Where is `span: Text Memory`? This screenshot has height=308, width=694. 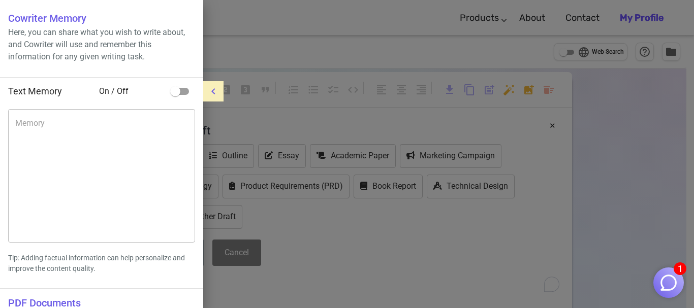
span: Text Memory is located at coordinates (35, 91).